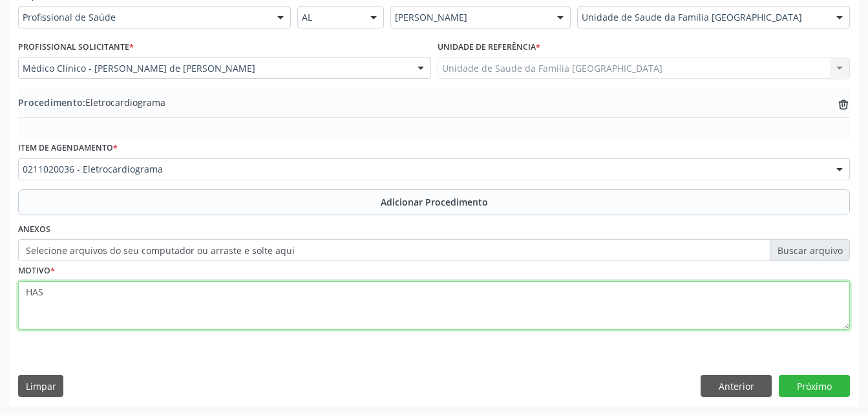 The height and width of the screenshot is (415, 868). I want to click on label: Anexos, so click(34, 229).